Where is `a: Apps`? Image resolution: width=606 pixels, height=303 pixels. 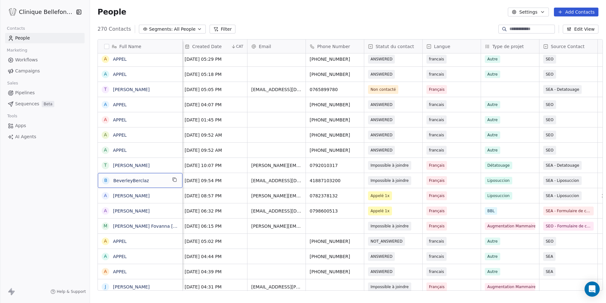 a: Apps is located at coordinates (45, 125).